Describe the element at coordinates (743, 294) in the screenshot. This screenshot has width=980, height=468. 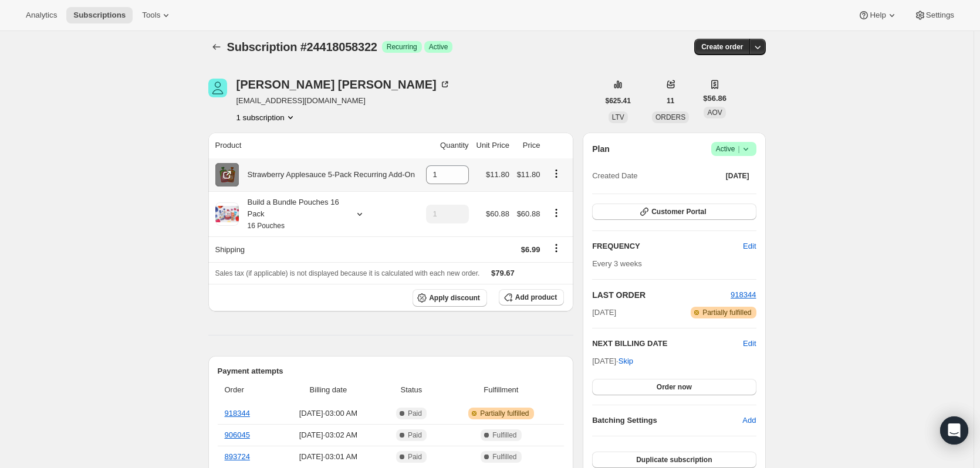
I see `span: 918344` at that location.